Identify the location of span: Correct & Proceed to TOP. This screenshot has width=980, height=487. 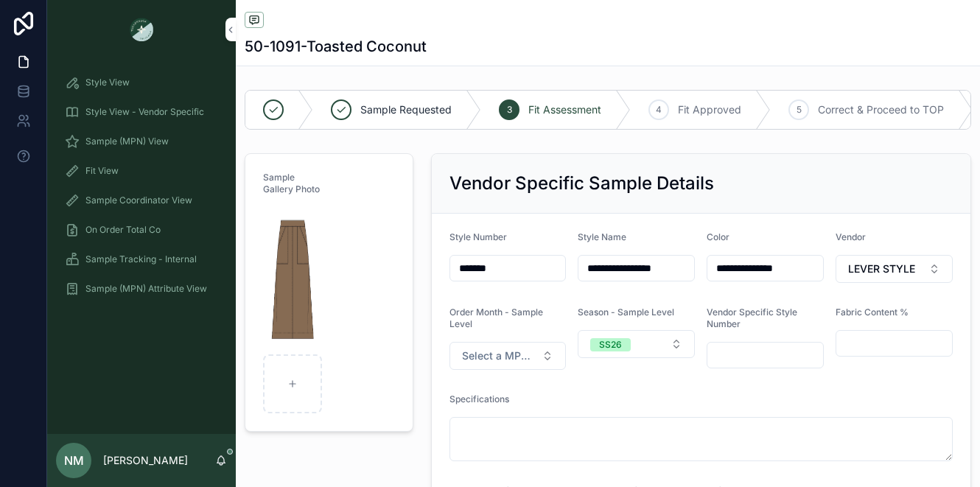
(881, 110).